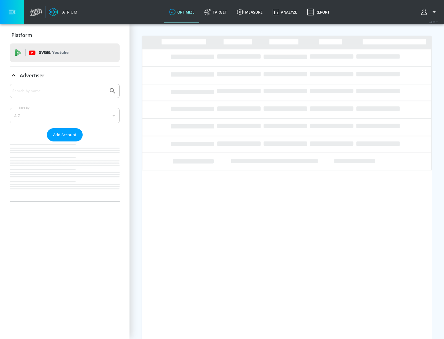  I want to click on span: v 4.22.2, so click(434, 22).